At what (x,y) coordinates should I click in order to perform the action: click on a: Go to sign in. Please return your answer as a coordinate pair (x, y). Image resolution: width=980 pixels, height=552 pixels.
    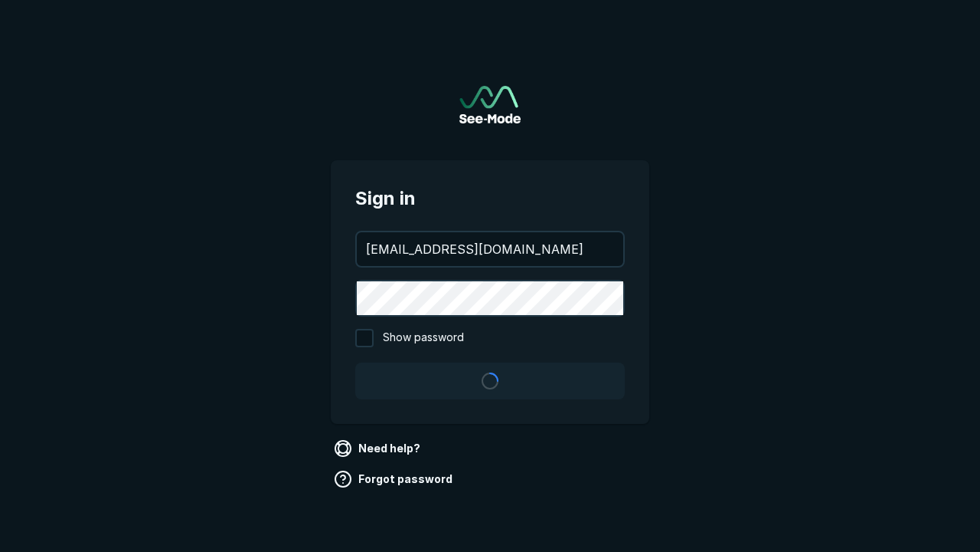
    Looking at the image, I should click on (490, 104).